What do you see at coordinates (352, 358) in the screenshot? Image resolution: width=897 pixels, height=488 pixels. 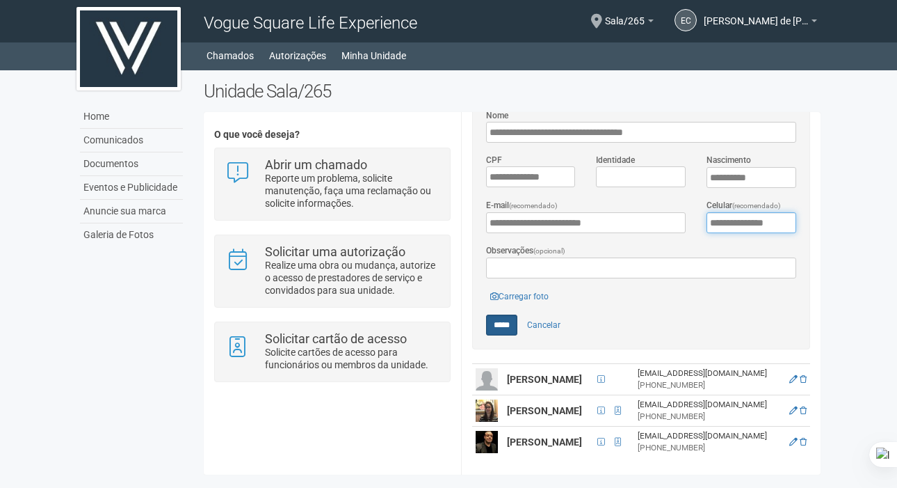 I see `p: Solicite cartões de acesso para funcionários ou membros da unidade.` at bounding box center [352, 358].